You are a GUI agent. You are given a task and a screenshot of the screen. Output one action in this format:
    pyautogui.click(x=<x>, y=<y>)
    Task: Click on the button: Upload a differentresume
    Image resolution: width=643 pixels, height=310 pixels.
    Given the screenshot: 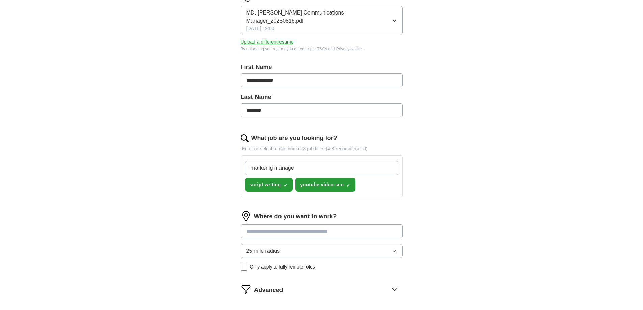 What is the action you would take?
    pyautogui.click(x=267, y=42)
    